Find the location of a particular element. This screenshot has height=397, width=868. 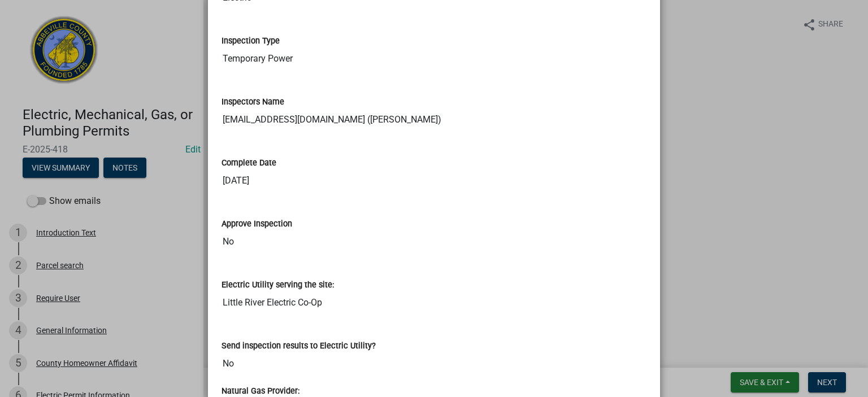

label: Inspection Type is located at coordinates (250, 41).